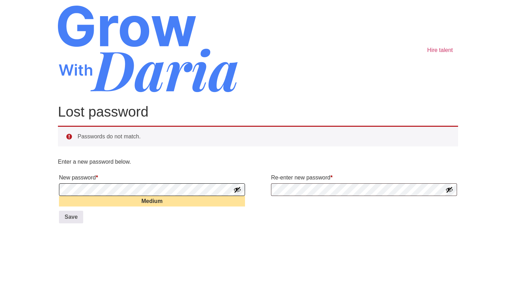  What do you see at coordinates (262, 137) in the screenshot?
I see `li: Passwords do not match.` at bounding box center [262, 137].